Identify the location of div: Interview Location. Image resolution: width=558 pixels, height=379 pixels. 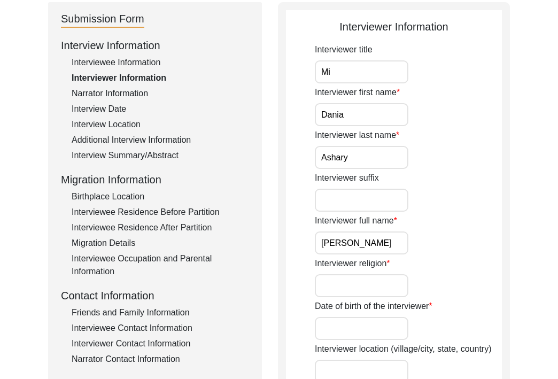
(160, 125).